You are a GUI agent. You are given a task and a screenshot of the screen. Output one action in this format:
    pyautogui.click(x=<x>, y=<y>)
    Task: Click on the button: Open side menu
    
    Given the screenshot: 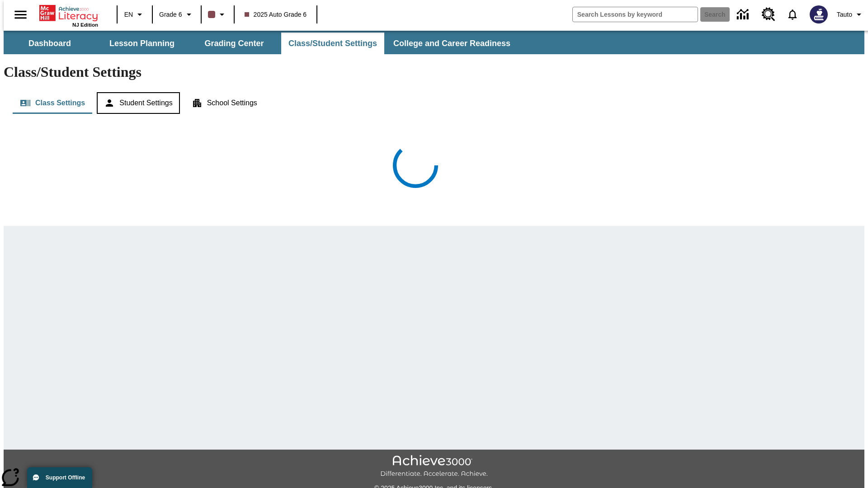 What is the action you would take?
    pyautogui.click(x=20, y=14)
    